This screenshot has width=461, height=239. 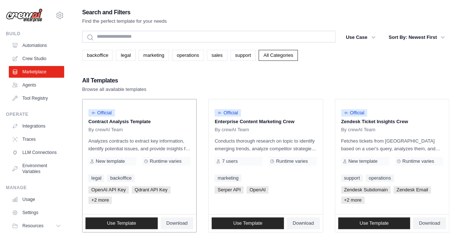 I want to click on h2: Search and Filters, so click(x=124, y=12).